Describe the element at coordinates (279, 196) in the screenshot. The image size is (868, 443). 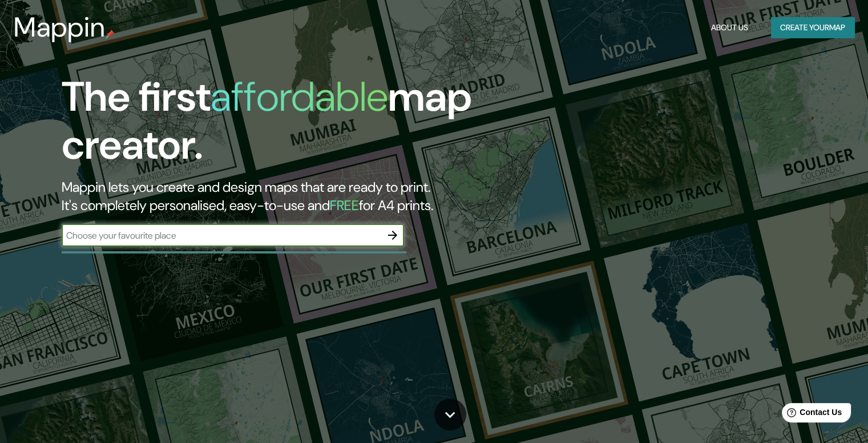
I see `h2: Mappin lets you create and design maps that are ready to print. It's completely personalised, eas...` at that location.